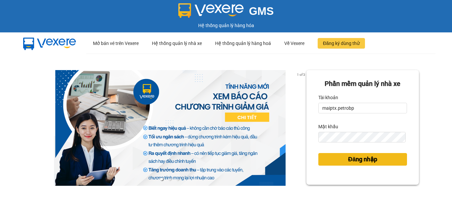 The height and width of the screenshot is (198, 452). What do you see at coordinates (363, 160) in the screenshot?
I see `button: Đăng nhập` at bounding box center [363, 160].